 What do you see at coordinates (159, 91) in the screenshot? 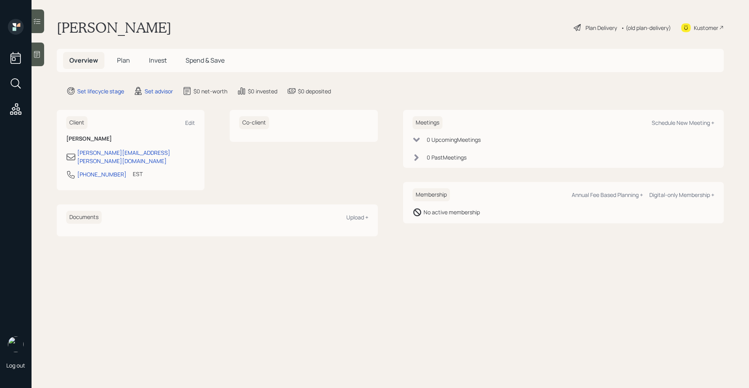
I see `div: Set advisor` at bounding box center [159, 91].